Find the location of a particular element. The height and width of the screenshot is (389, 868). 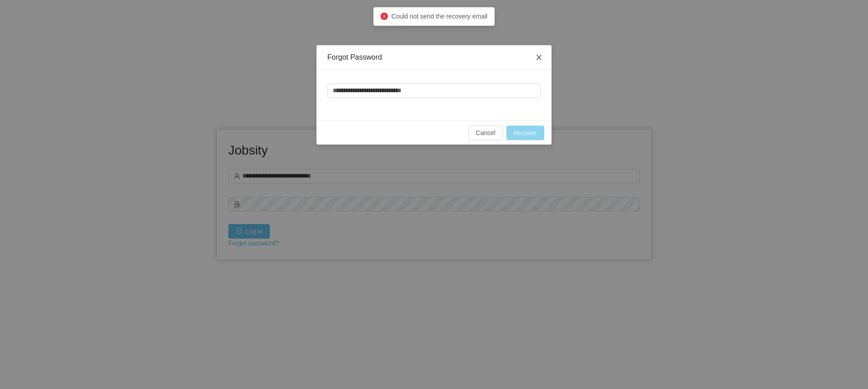

button: Recover is located at coordinates (525, 133).